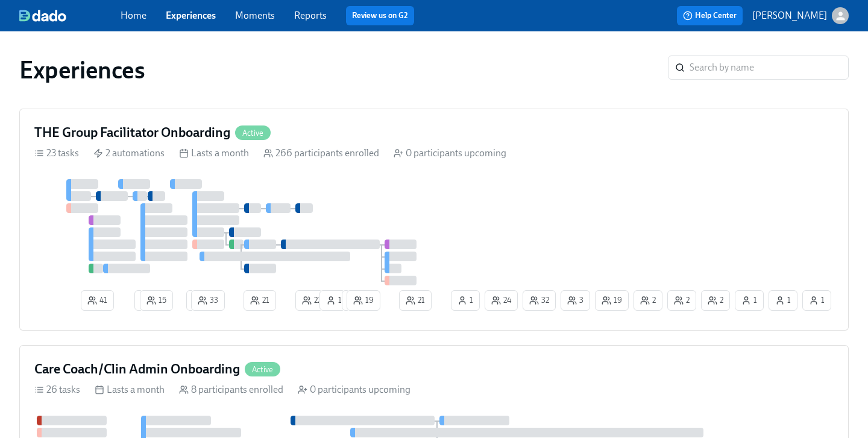  I want to click on a: Reports, so click(311, 15).